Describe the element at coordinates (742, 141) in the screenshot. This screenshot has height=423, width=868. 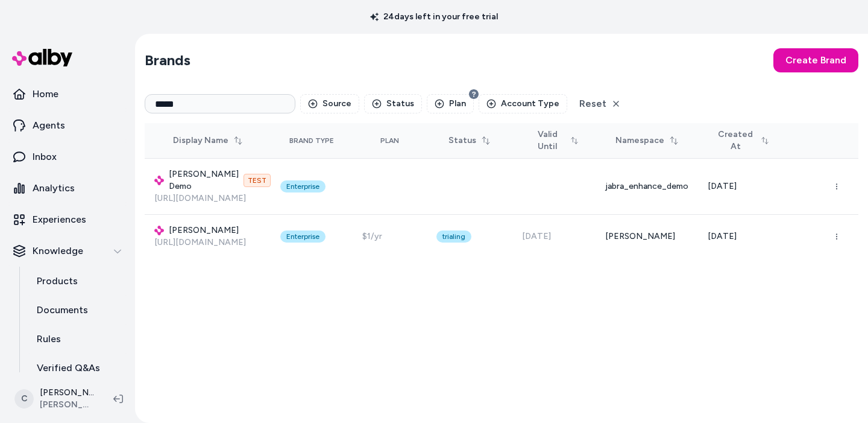
I see `button: Created At` at that location.